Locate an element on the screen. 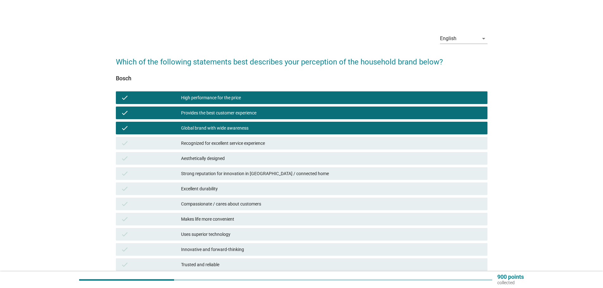 The image size is (603, 288). div: English is located at coordinates (448, 39).